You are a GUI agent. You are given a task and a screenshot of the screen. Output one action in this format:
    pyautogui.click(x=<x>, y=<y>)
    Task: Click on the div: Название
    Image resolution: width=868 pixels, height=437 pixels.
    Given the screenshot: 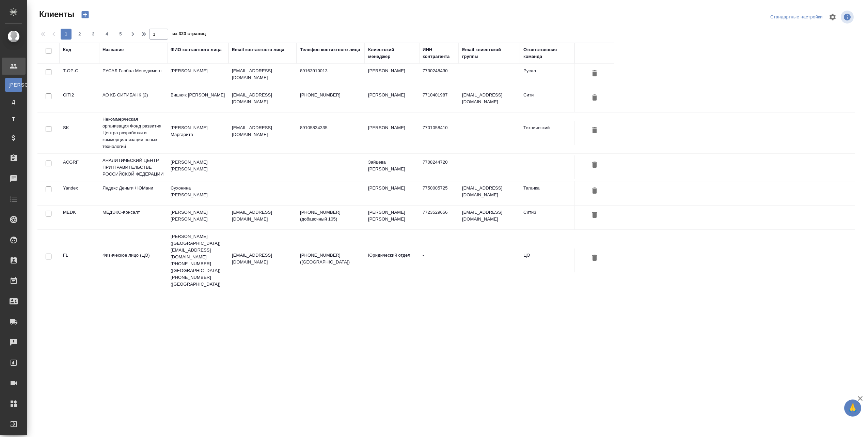 What is the action you would take?
    pyautogui.click(x=113, y=50)
    